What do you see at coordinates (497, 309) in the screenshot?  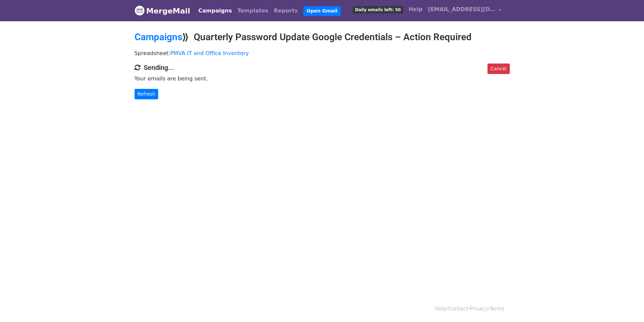 I see `a: Terms` at bounding box center [497, 309].